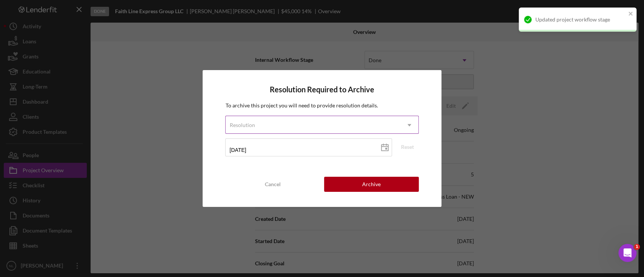  What do you see at coordinates (371, 185) in the screenshot?
I see `button: Archive` at bounding box center [371, 185].